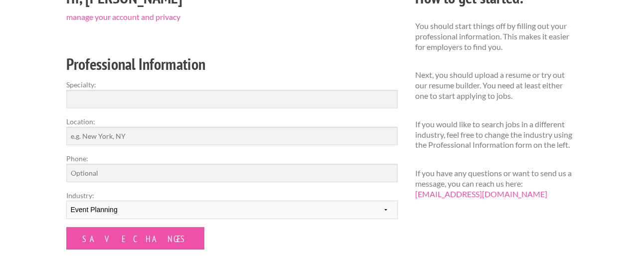 This screenshot has height=279, width=638. I want to click on p: If you have any questions or want to send us a message, you can reach us here:, so click(493, 183).